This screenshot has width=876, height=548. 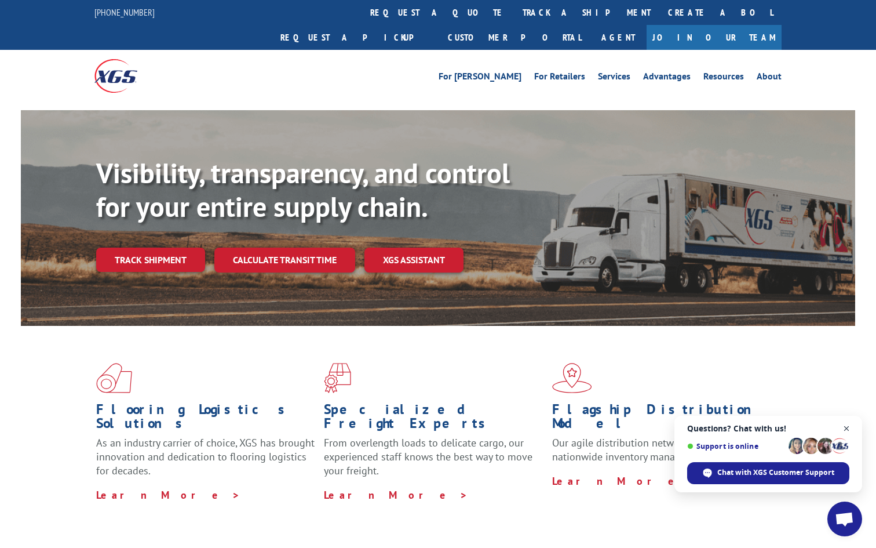 What do you see at coordinates (618, 37) in the screenshot?
I see `a: Agent` at bounding box center [618, 37].